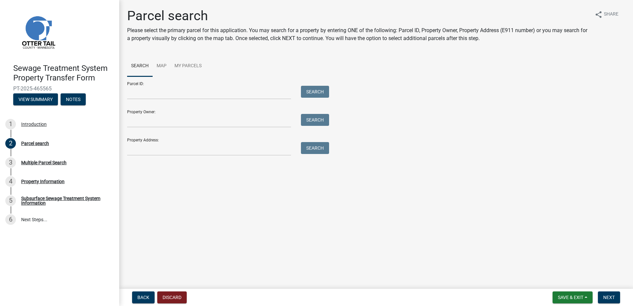 The image size is (633, 306). I want to click on button: Next, so click(609, 297).